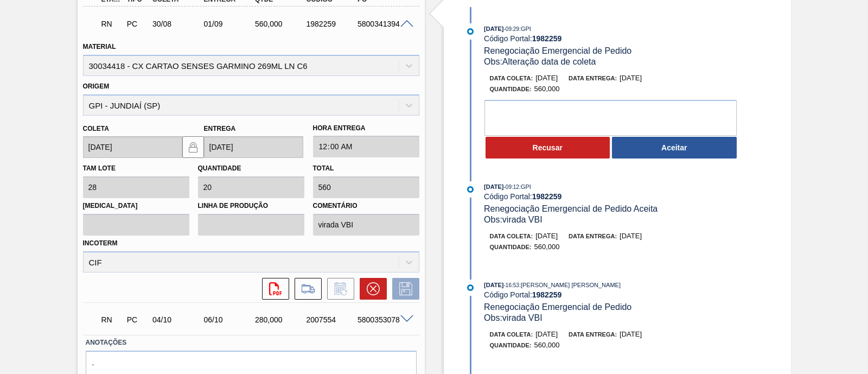 The image size is (868, 374). Describe the element at coordinates (383, 24) in the screenshot. I see `div: 5800341394` at that location.